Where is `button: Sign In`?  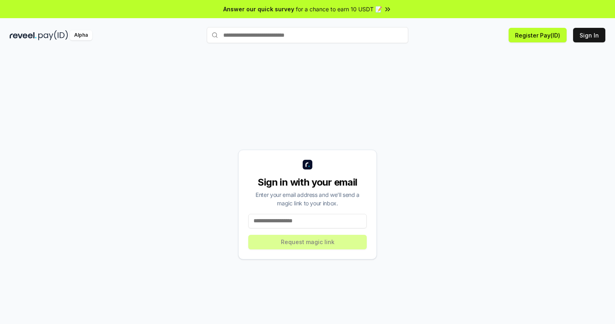
button: Sign In is located at coordinates (589, 35).